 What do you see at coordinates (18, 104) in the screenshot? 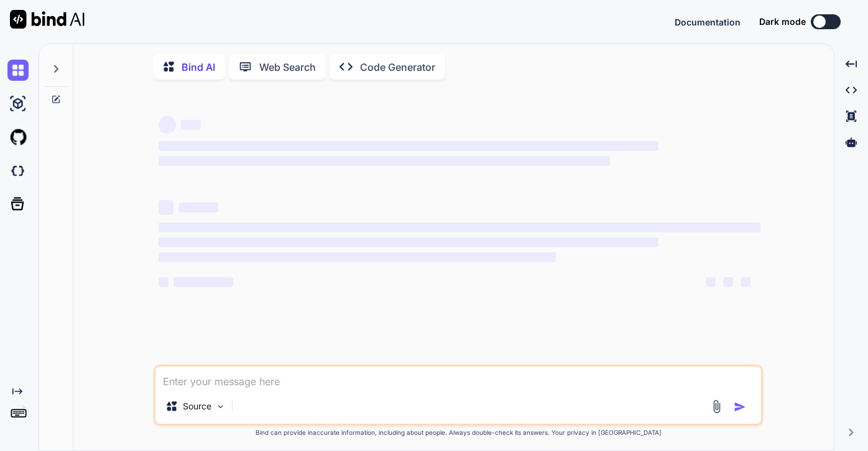
I see `img: ai-studio` at bounding box center [18, 104].